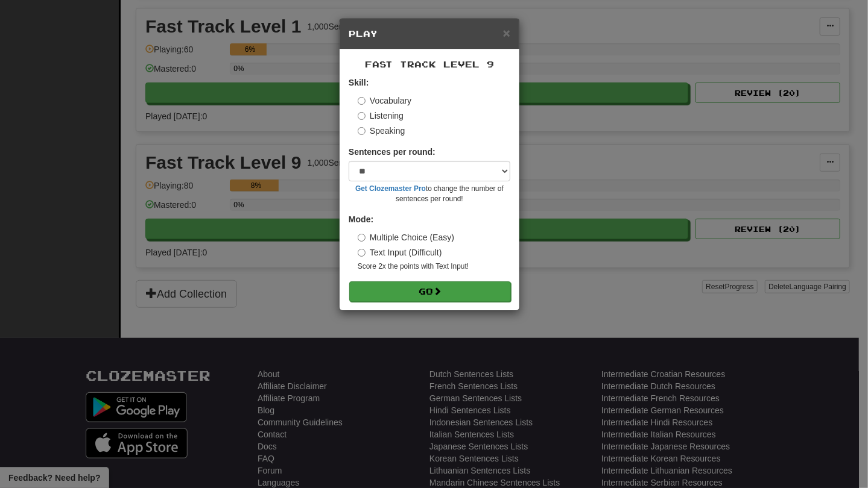 The image size is (868, 488). What do you see at coordinates (381, 116) in the screenshot?
I see `label: Listening` at bounding box center [381, 116].